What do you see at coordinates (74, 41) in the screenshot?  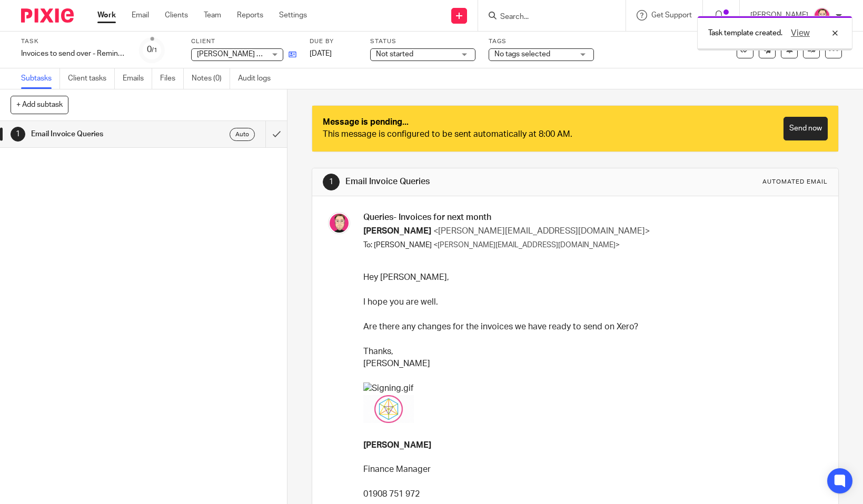 I see `label: Task` at bounding box center [74, 41].